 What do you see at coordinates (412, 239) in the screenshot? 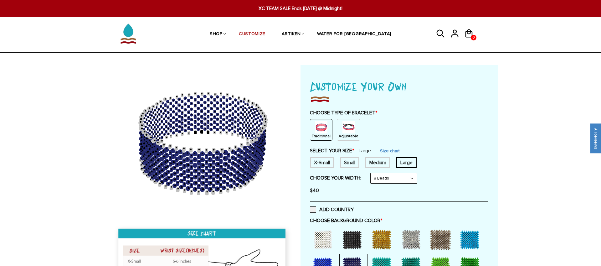
I see `div: Silver` at bounding box center [412, 239].